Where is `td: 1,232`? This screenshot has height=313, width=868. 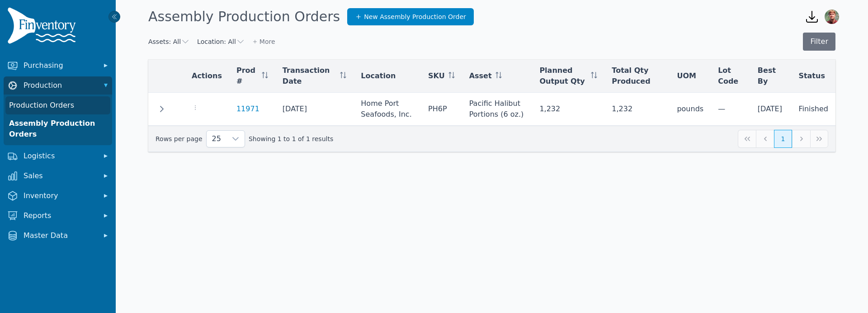
td: 1,232 is located at coordinates (568, 109).